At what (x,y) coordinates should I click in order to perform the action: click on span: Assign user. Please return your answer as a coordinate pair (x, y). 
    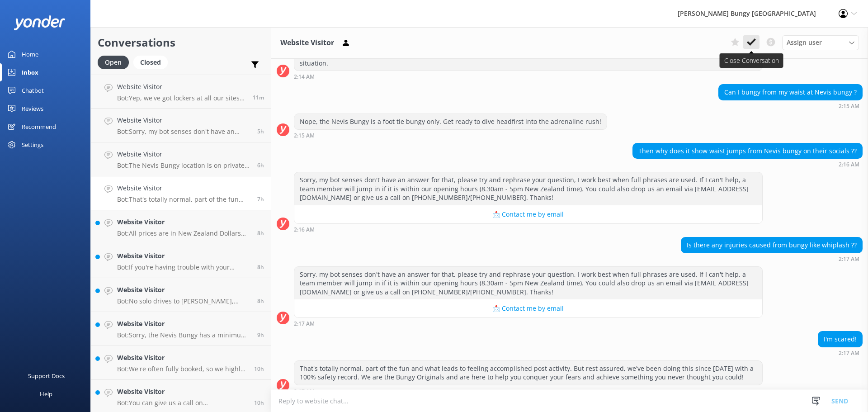
    Looking at the image, I should click on (805, 43).